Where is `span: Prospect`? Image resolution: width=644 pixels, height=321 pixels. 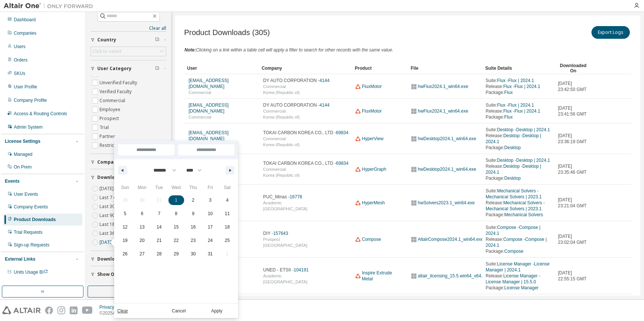 span: Prospect is located at coordinates (285, 239).